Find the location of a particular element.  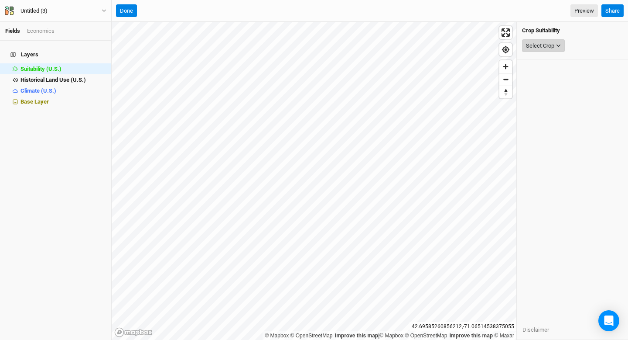

button: Disclaimer is located at coordinates (536, 329).